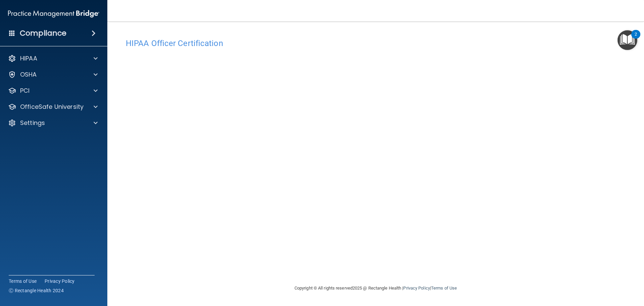 The height and width of the screenshot is (306, 644). I want to click on a: OSHA, so click(53, 75).